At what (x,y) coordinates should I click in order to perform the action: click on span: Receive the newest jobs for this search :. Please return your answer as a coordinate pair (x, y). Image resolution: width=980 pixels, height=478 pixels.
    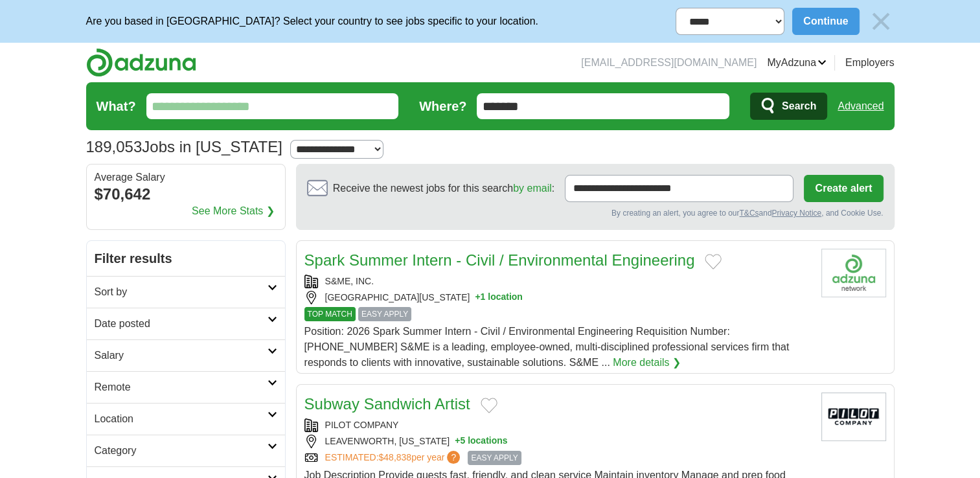
    Looking at the image, I should click on (444, 189).